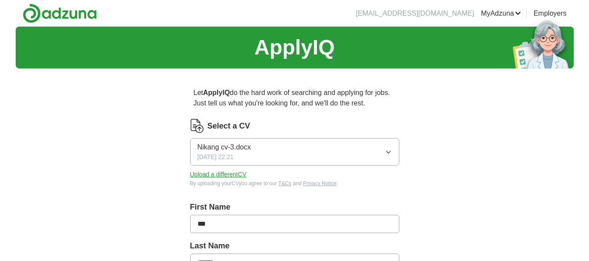 This screenshot has height=261, width=589. I want to click on div: By uploading your CV you agree to our and ., so click(295, 184).